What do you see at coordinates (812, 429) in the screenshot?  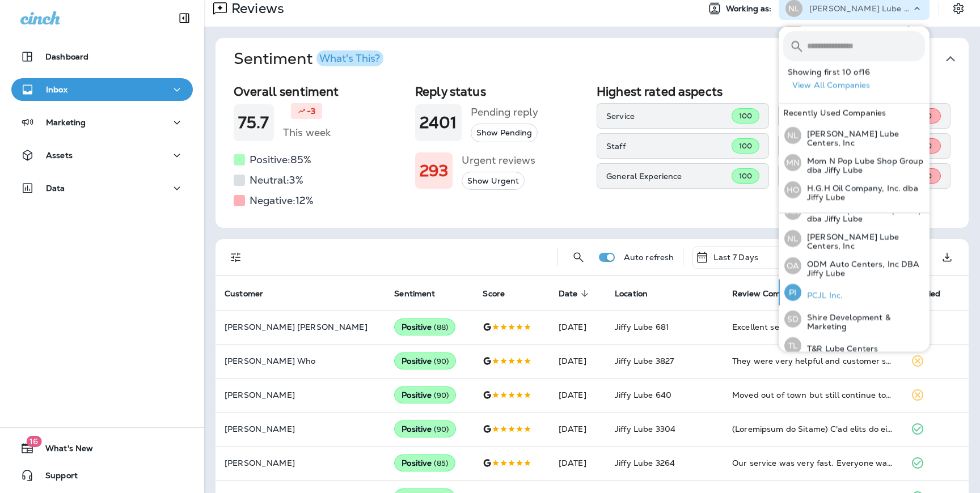 I see `div: (Translated by Google) I've taken my car to Jiffy Lube for several years and couldn't be more sat...` at bounding box center [812, 429].